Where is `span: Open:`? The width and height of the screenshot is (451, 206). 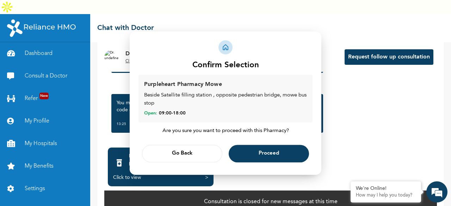 span: Open: is located at coordinates (150, 114).